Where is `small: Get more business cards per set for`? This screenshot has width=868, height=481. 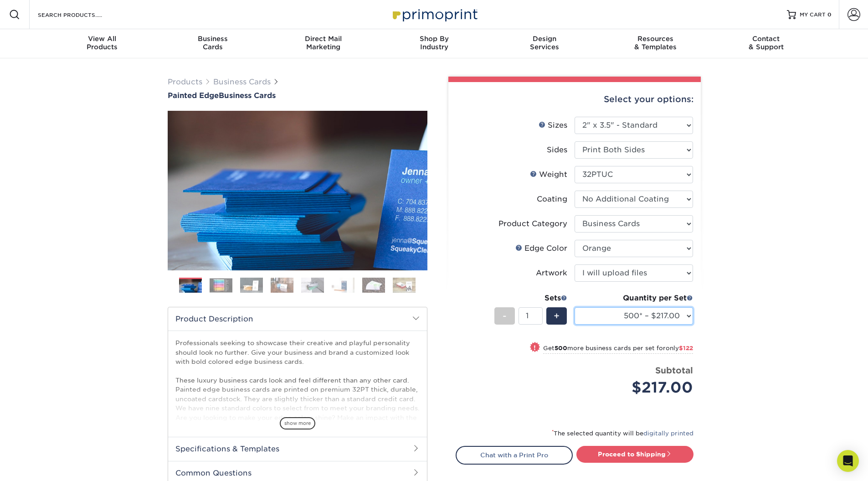
small: Get more business cards per set for is located at coordinates (618, 350).